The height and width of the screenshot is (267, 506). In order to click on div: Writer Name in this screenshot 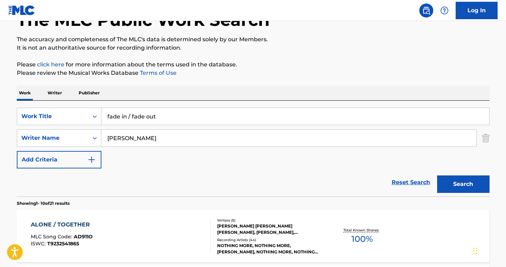, I will do `click(53, 138)`.